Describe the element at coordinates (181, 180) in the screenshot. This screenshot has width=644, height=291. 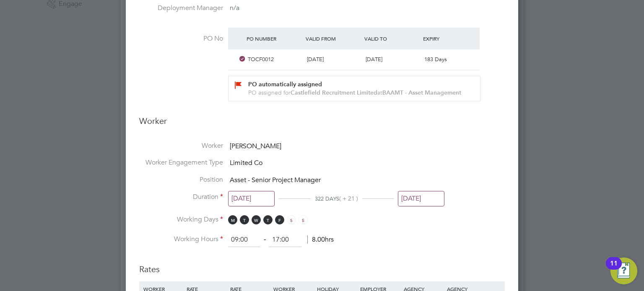
I see `label: Position` at that location.